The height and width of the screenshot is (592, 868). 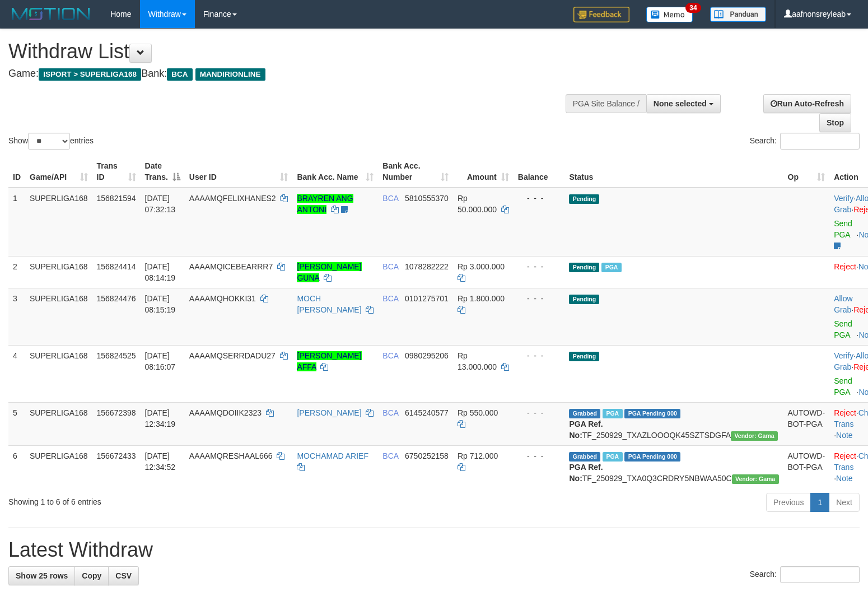 What do you see at coordinates (427, 456) in the screenshot?
I see `span: Copy 6750252158 to clipboard` at bounding box center [427, 456].